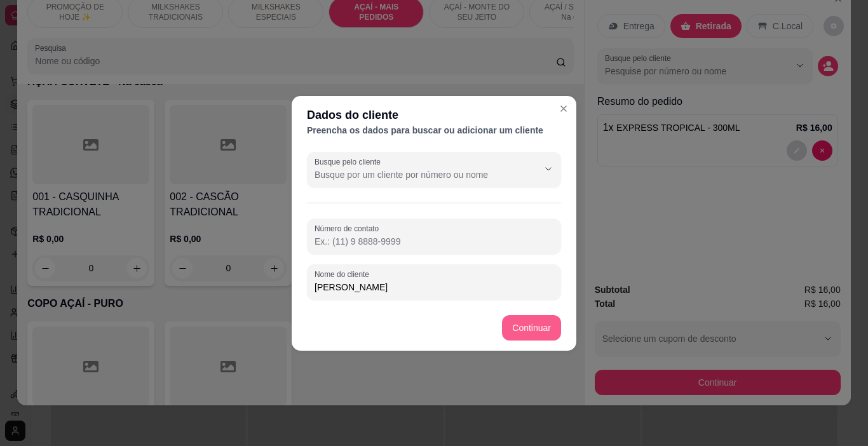 The height and width of the screenshot is (446, 868). I want to click on button: Close, so click(564, 108).